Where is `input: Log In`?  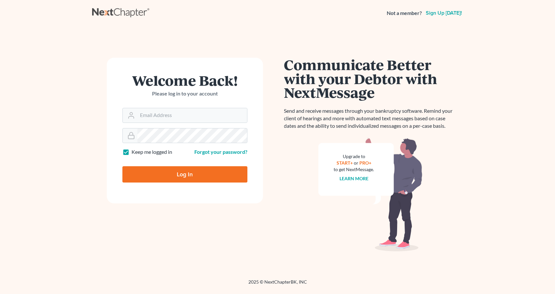
input: Log In is located at coordinates (185, 174).